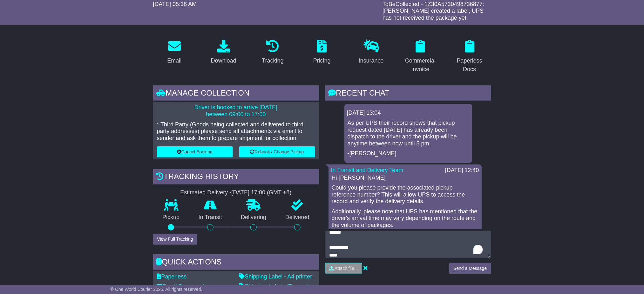 This screenshot has height=294, width=644. What do you see at coordinates (470, 65) in the screenshot?
I see `div: Paperless Docs` at bounding box center [470, 65].